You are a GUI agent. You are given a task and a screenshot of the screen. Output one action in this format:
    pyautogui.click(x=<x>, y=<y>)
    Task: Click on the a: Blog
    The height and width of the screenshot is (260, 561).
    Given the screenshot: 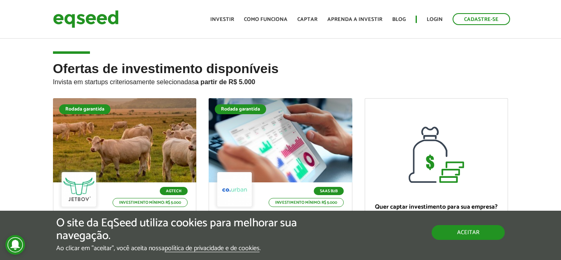 What is the action you would take?
    pyautogui.click(x=398, y=19)
    